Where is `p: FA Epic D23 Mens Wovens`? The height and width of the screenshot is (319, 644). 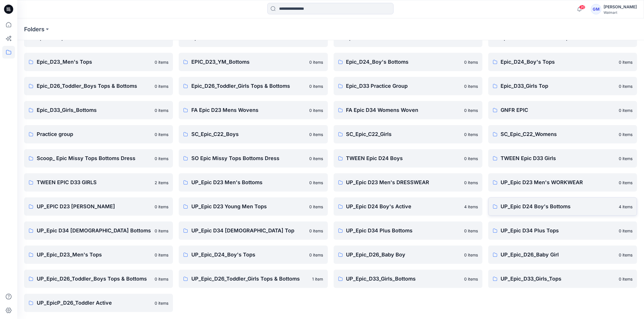
p: FA Epic D23 Mens Wovens is located at coordinates (249, 110).